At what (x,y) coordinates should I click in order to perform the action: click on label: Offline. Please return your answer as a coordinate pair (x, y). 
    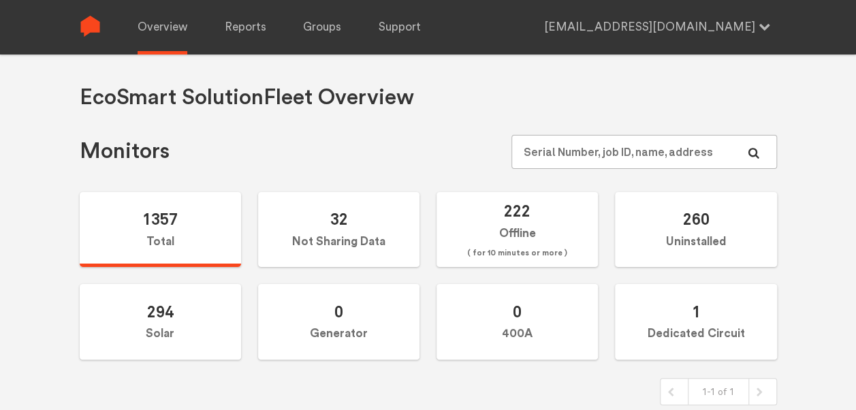
    Looking at the image, I should click on (517, 229).